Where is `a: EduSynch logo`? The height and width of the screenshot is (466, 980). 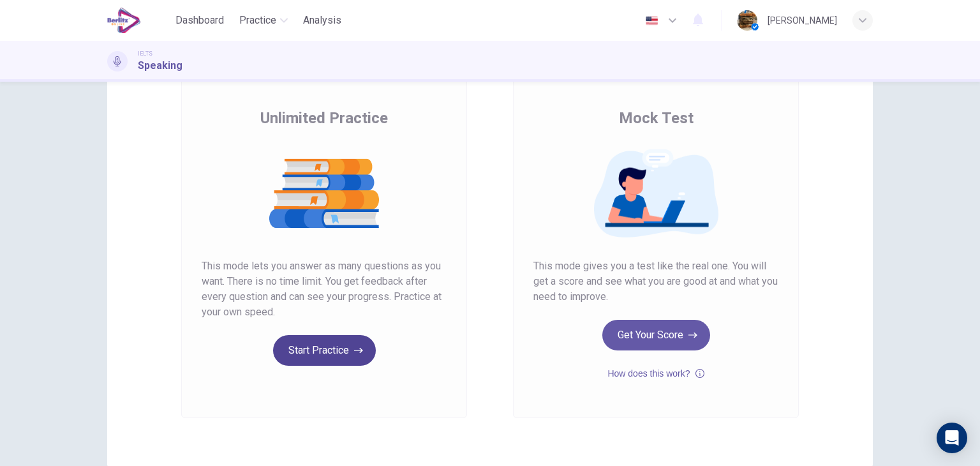 a: EduSynch logo is located at coordinates (138, 20).